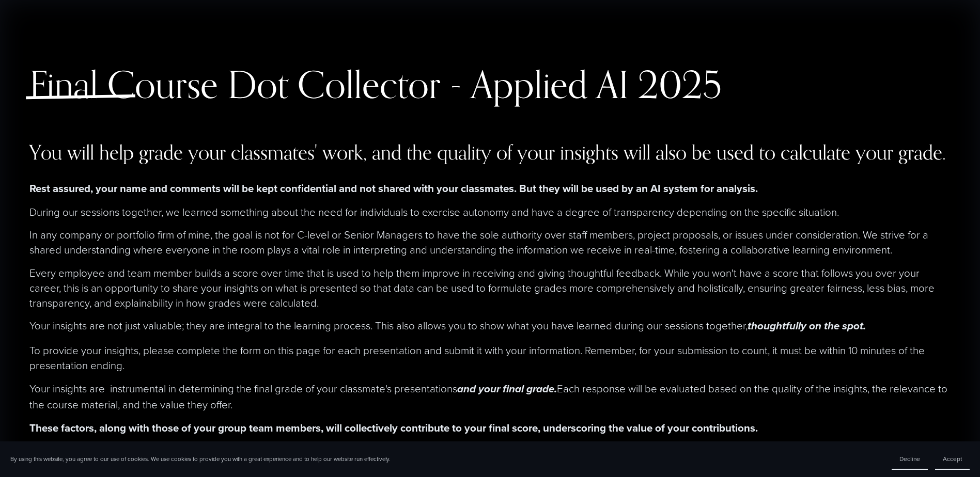 Image resolution: width=980 pixels, height=477 pixels. Describe the element at coordinates (376, 84) in the screenshot. I see `span: Final Course Dot Collector - Applied AI 2025` at that location.